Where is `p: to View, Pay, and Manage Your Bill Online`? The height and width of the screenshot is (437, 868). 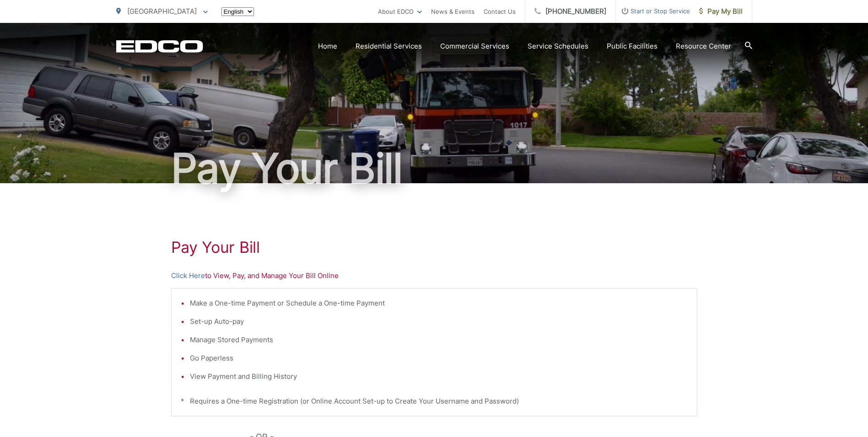
p: to View, Pay, and Manage Your Bill Online is located at coordinates (434, 275).